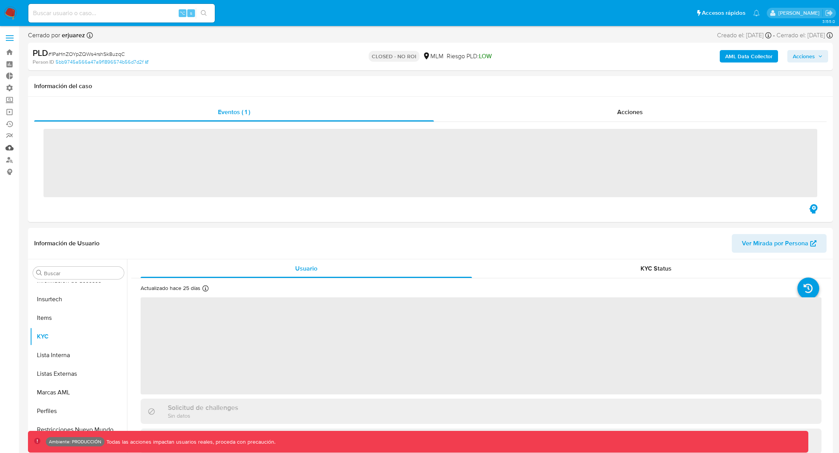  Describe the element at coordinates (78, 300) in the screenshot. I see `button: Insurtech` at that location.